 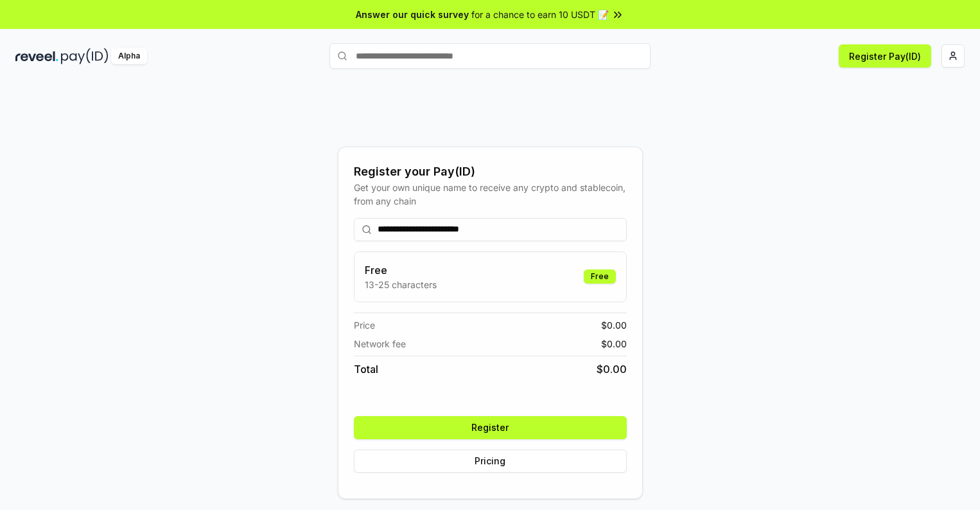 What do you see at coordinates (380, 343) in the screenshot?
I see `span: Network fee` at bounding box center [380, 343].